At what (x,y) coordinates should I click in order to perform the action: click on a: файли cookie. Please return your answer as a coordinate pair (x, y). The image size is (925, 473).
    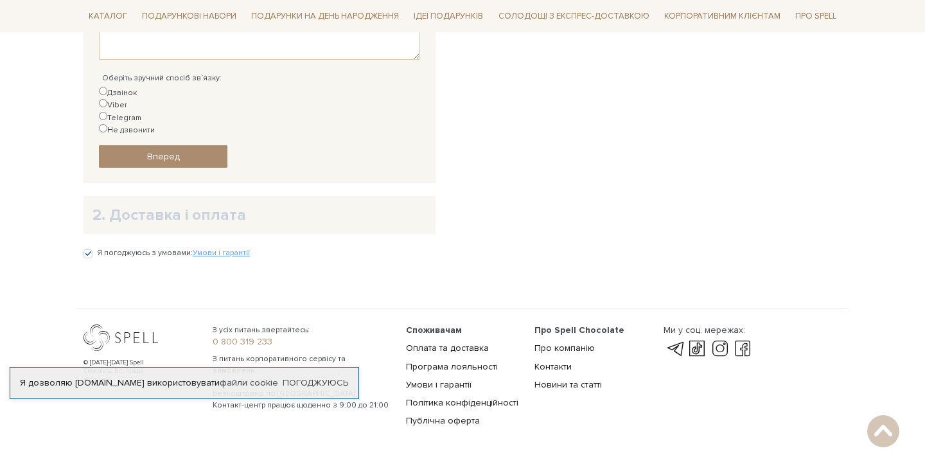
    Looking at the image, I should click on (249, 382).